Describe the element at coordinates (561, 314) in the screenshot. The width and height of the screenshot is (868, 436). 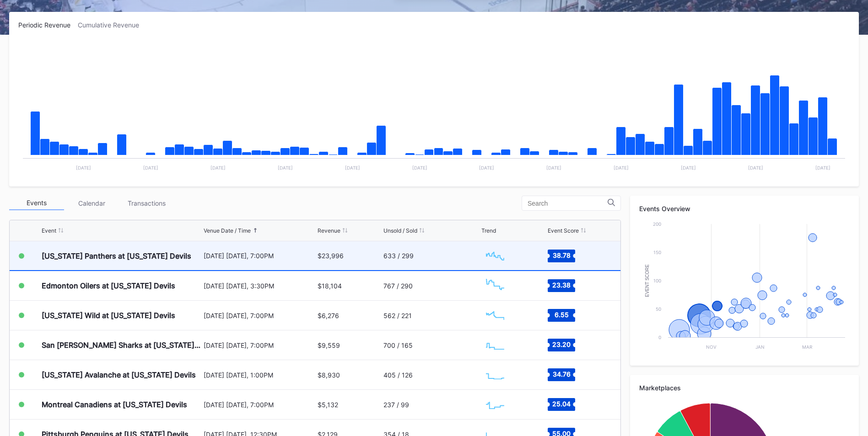
I see `text: 6.55` at that location.